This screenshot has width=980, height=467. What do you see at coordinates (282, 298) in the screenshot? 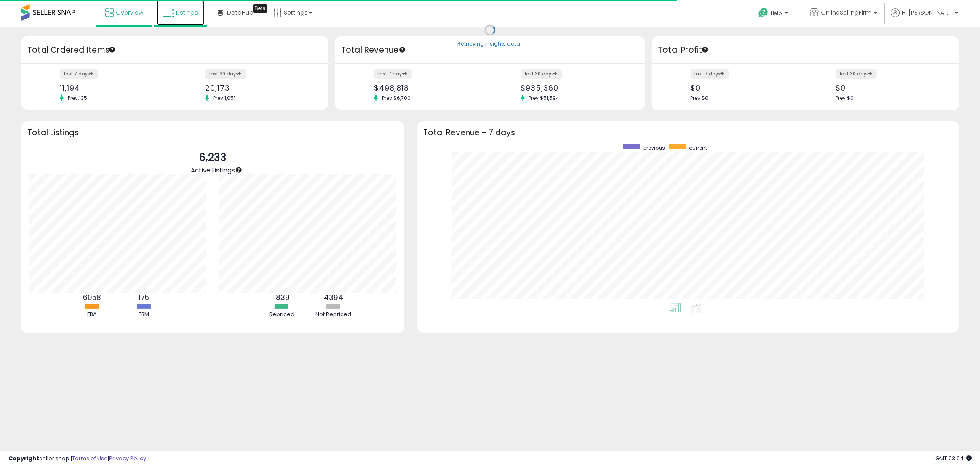
I see `b: 1839` at bounding box center [282, 298].